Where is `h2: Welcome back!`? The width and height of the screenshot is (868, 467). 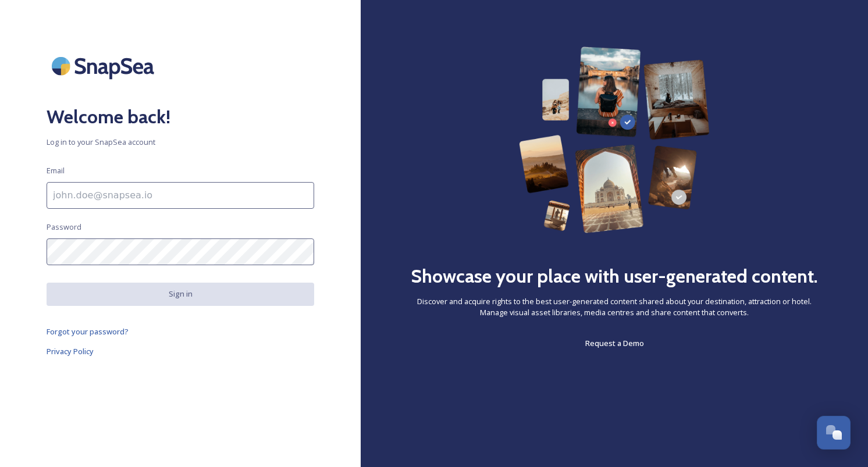
h2: Welcome back! is located at coordinates (180, 117).